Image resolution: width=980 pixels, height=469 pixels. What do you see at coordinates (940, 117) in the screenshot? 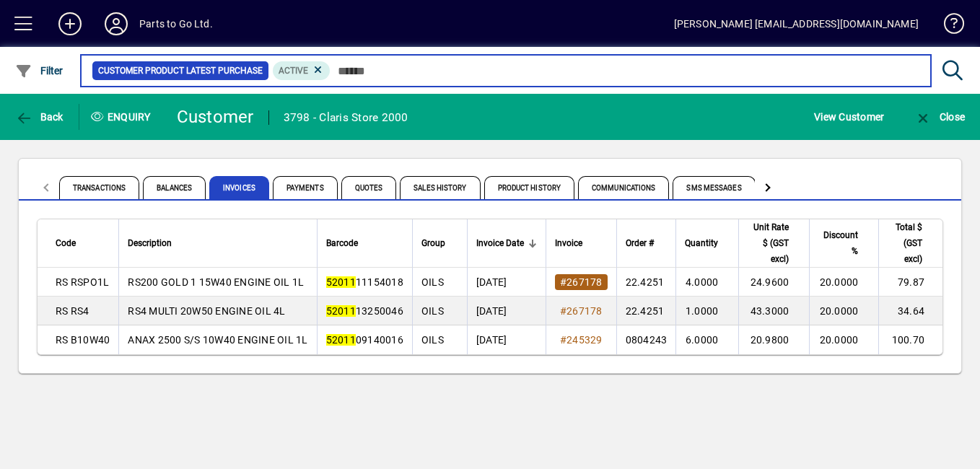
I see `span: Close` at bounding box center [940, 117].